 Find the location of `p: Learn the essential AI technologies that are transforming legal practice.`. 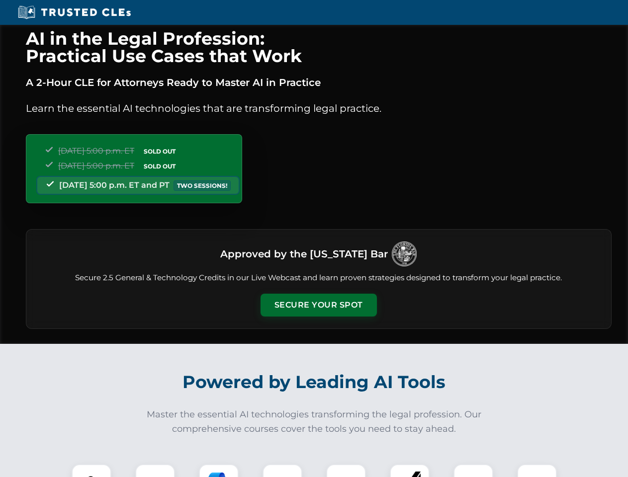

p: Learn the essential AI technologies that are transforming legal practice. is located at coordinates (319, 108).